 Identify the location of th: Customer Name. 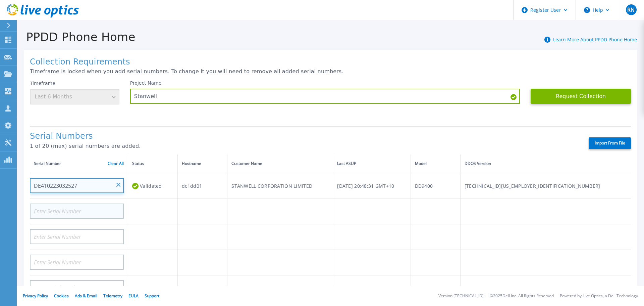
(280, 163).